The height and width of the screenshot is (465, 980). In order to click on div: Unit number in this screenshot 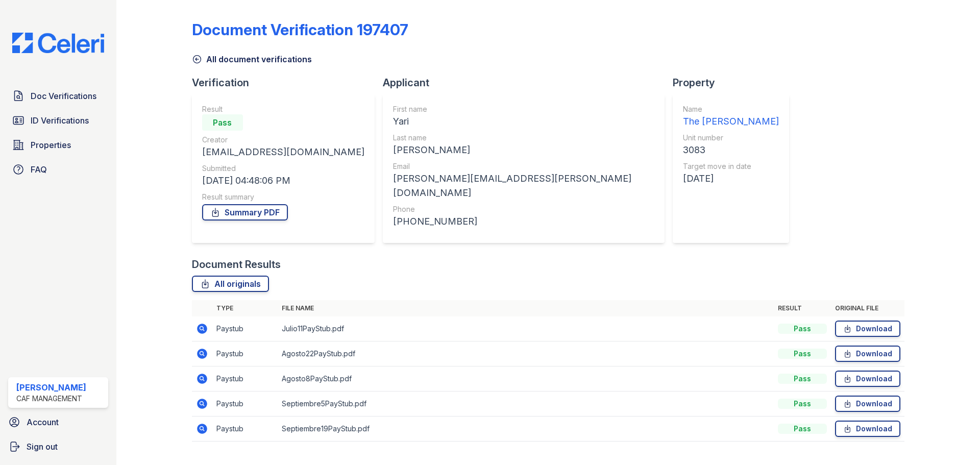, I will do `click(731, 138)`.